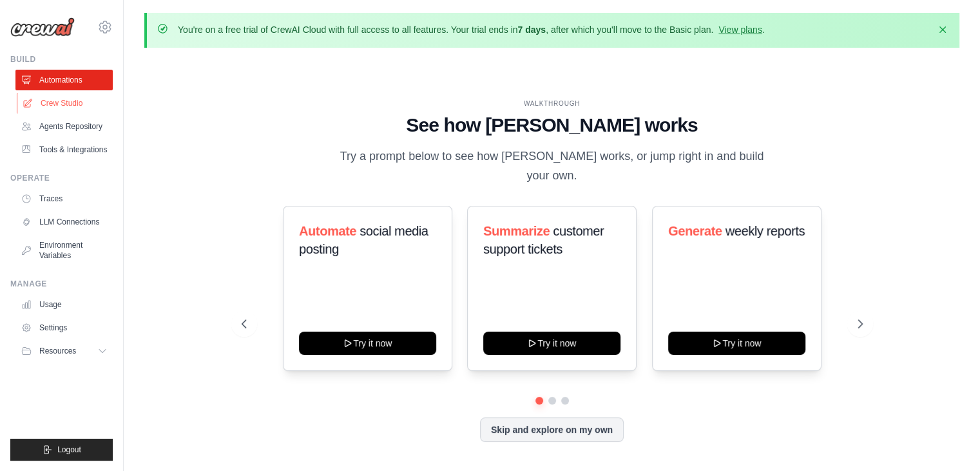  I want to click on div: Build, so click(61, 59).